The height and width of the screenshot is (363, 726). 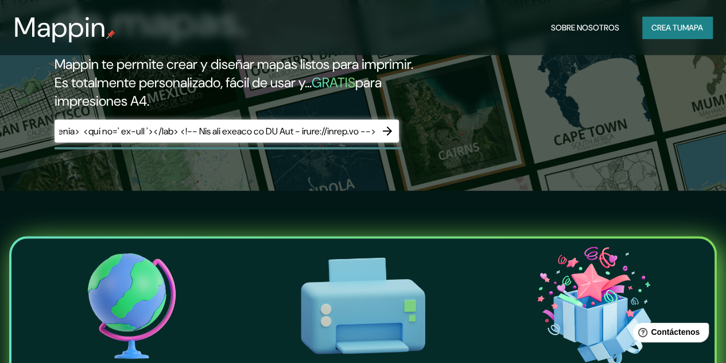 I want to click on font: GRATIS, so click(x=333, y=82).